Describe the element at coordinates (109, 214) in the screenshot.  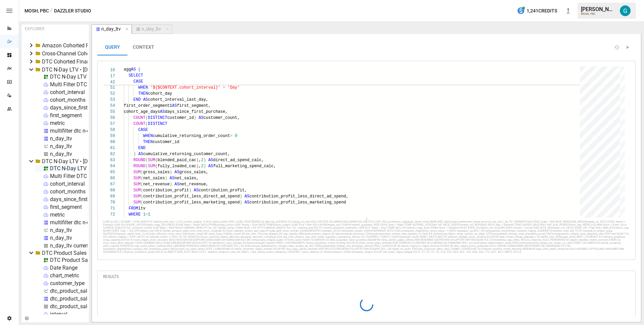
I see `div: 72` at that location.